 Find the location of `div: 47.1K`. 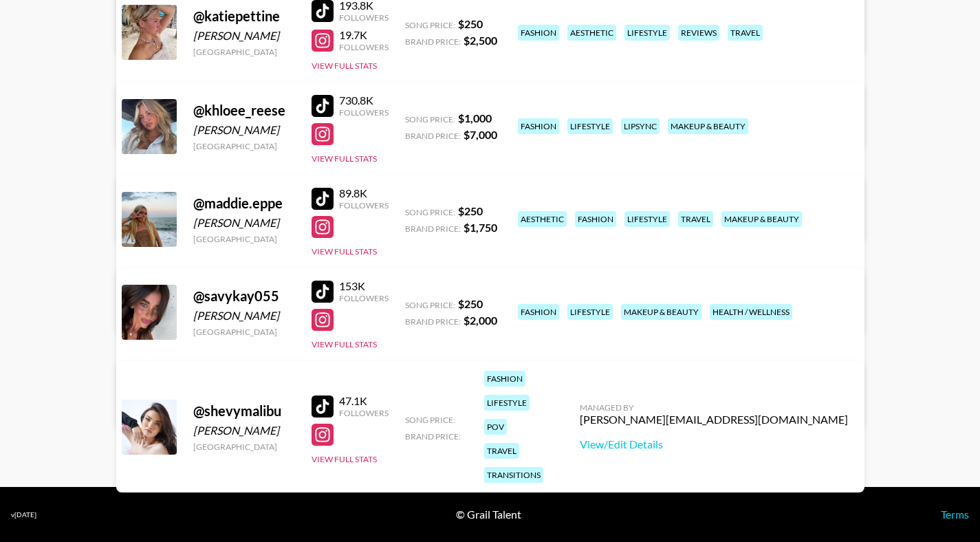

div: 47.1K is located at coordinates (364, 401).